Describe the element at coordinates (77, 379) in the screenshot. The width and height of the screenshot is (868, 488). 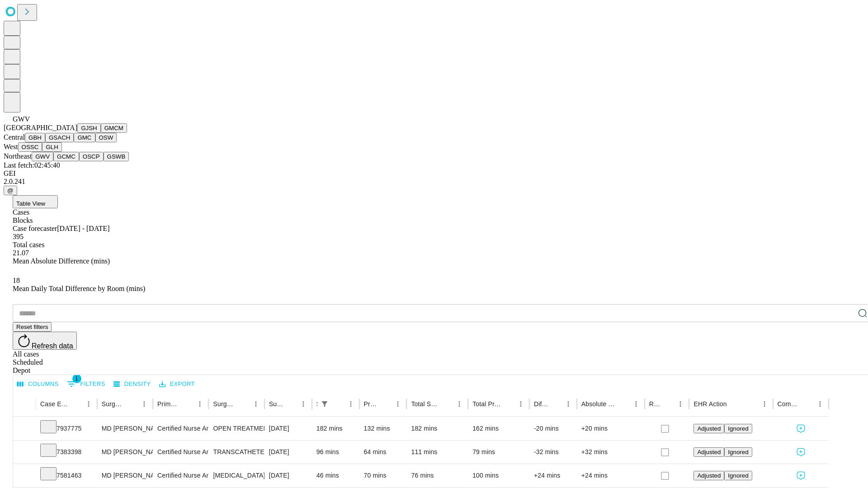
I see `span: 1` at that location.